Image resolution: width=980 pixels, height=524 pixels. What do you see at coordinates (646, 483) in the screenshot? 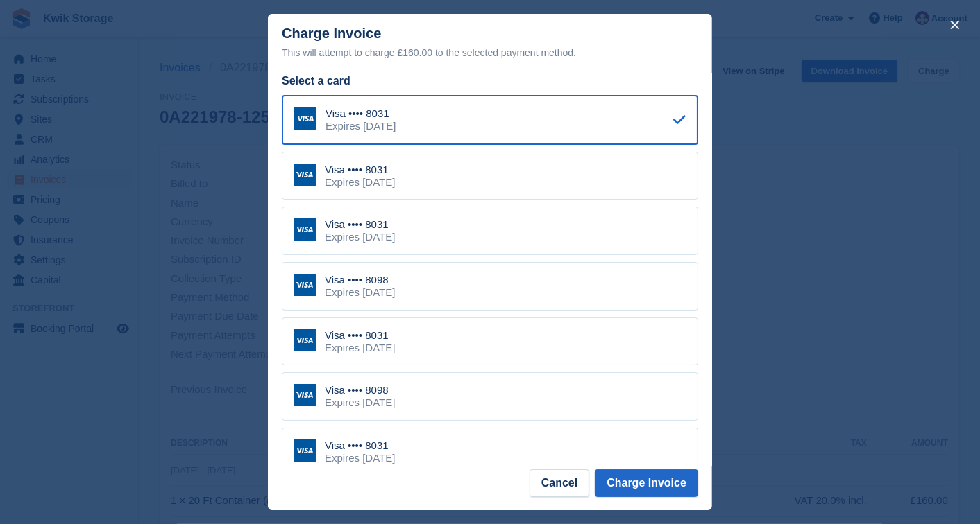
I see `button: Charge Invoice` at bounding box center [646, 483].